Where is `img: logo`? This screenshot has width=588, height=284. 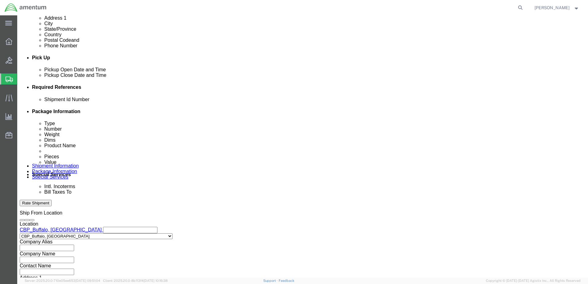
img: logo is located at coordinates (26, 8).